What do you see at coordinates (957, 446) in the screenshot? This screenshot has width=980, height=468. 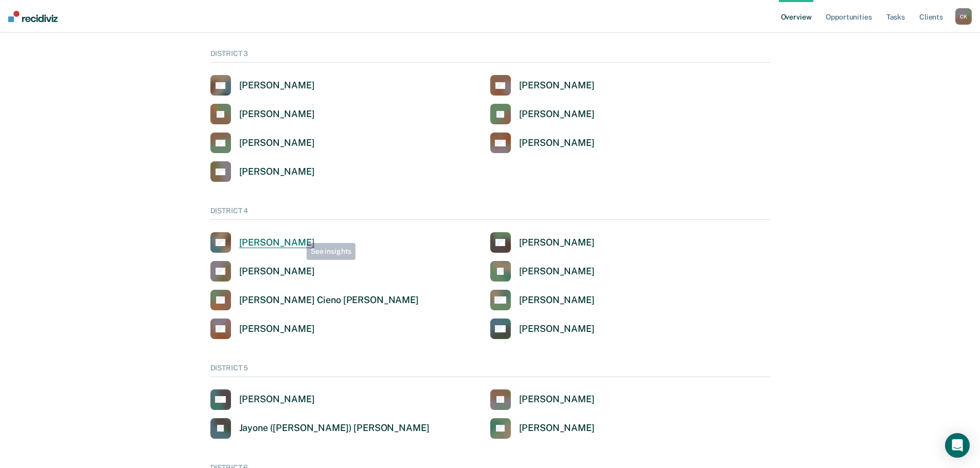 I see `div: Open Intercom Messenger` at bounding box center [957, 446].